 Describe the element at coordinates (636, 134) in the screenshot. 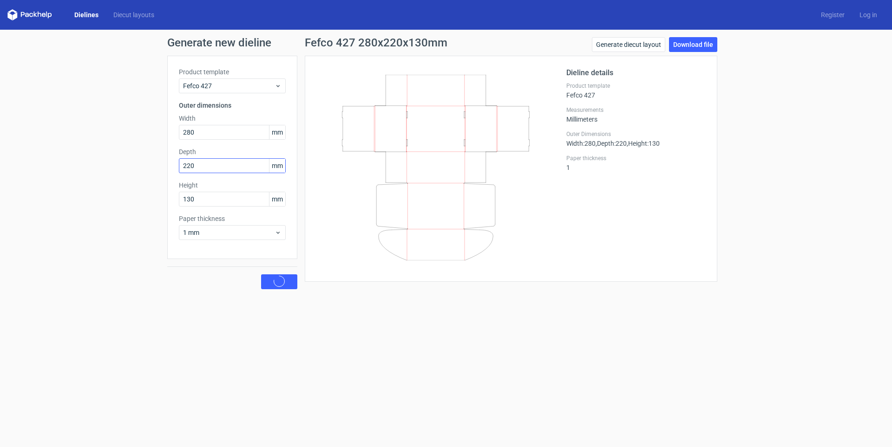

I see `label: Outer Dimensions` at that location.